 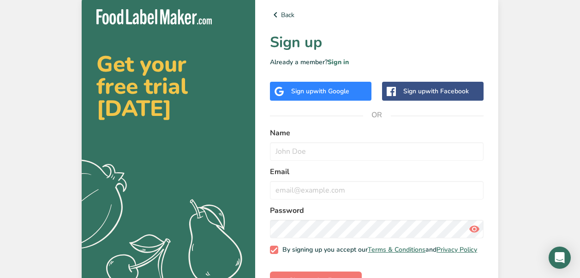 What do you see at coordinates (377, 151) in the screenshot?
I see `input: John Doe` at bounding box center [377, 151].